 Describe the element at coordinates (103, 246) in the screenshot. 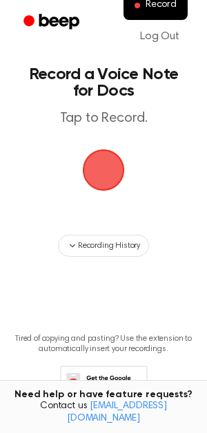

I see `button: Recording History` at that location.